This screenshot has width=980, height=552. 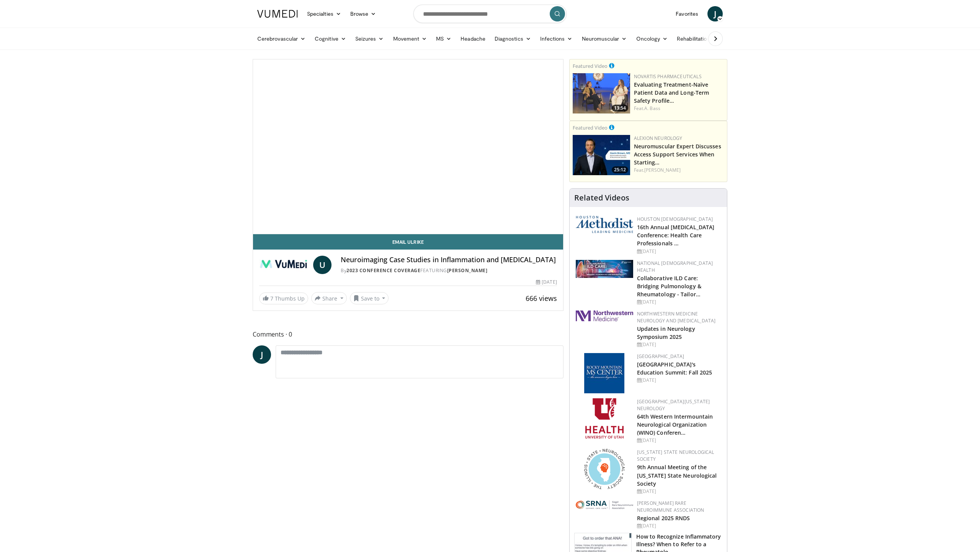 What do you see at coordinates (284, 265) in the screenshot?
I see `img: 2023 Conference Coverage` at bounding box center [284, 265].